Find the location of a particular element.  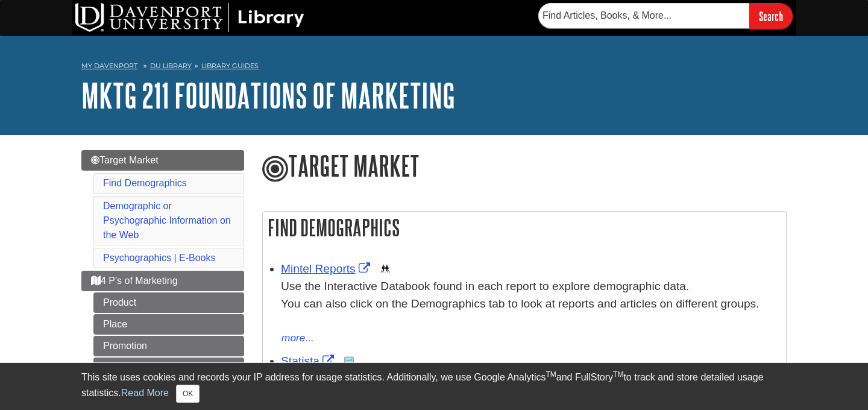

a: MKTG 211 Foundations of Marketing is located at coordinates (268, 95).